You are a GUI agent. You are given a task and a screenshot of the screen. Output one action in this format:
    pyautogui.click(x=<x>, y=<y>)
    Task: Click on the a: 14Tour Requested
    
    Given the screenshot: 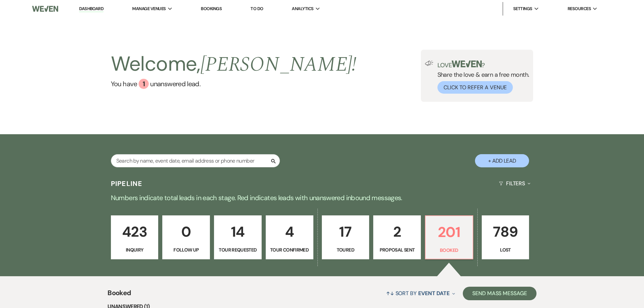 What is the action you would take?
    pyautogui.click(x=238, y=237)
    